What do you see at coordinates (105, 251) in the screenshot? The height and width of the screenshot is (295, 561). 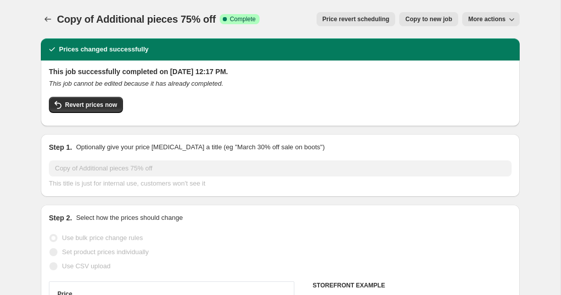 I see `span: Set product prices individually` at bounding box center [105, 251].